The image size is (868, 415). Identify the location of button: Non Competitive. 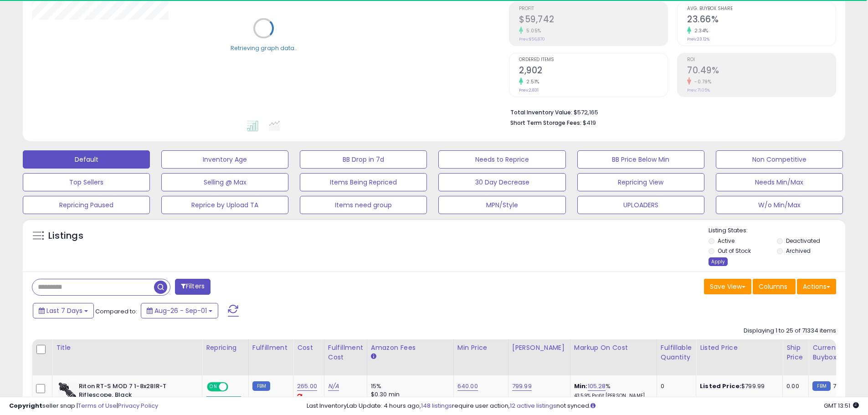
(779, 160).